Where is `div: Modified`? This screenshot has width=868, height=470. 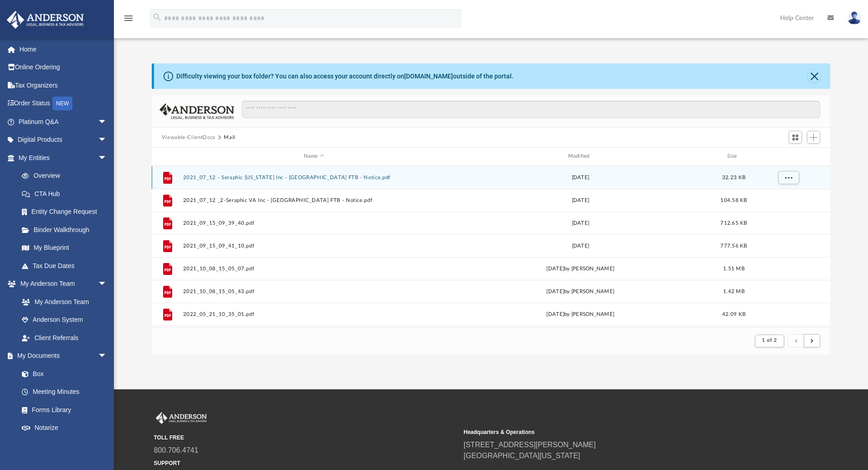
div: Modified is located at coordinates (580, 156).